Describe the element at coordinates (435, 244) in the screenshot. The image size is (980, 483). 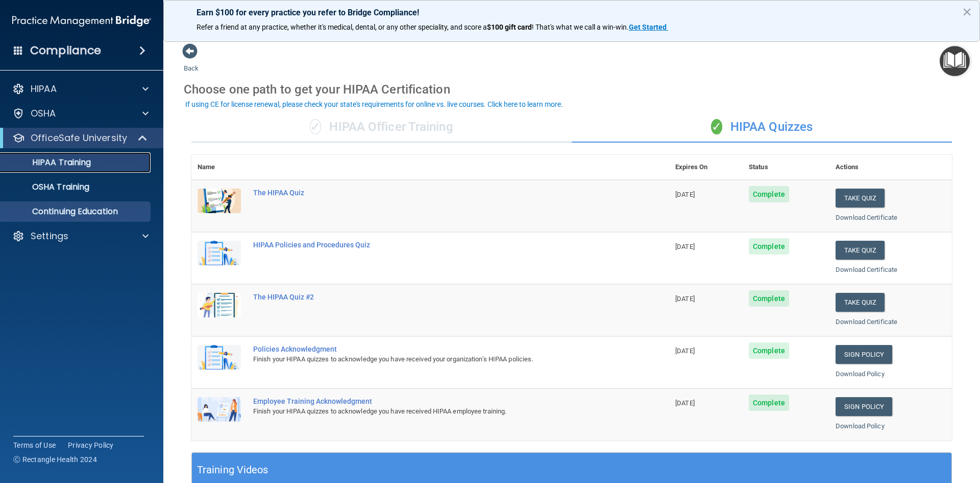
I see `div: HIPAA Policies and Procedures Quiz` at that location.